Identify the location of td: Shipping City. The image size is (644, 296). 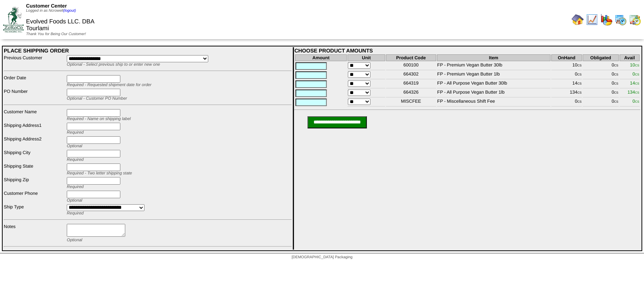
(34, 156).